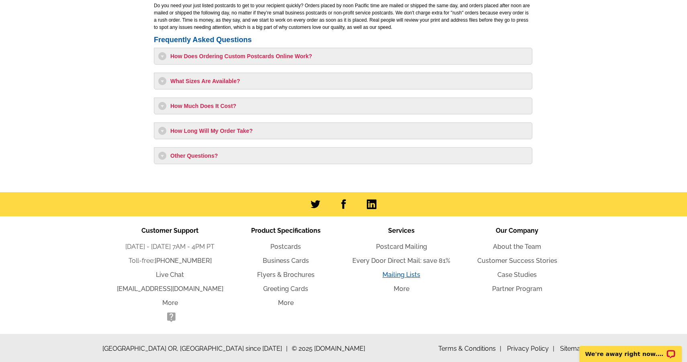 The height and width of the screenshot is (362, 687). Describe the element at coordinates (343, 16) in the screenshot. I see `p: Do you need your just listed postcards to get to your recipient quickly? Orders placed by noon Pa...` at that location.